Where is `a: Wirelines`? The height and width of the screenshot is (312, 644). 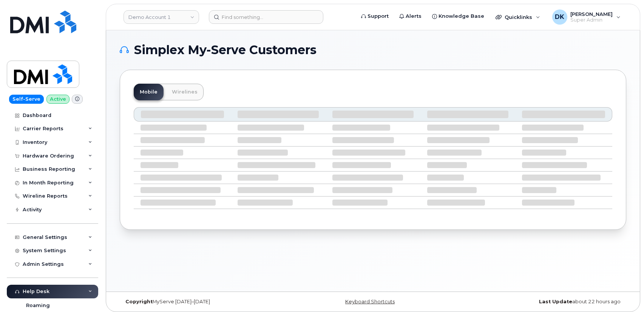
a: Wirelines is located at coordinates (185, 92).